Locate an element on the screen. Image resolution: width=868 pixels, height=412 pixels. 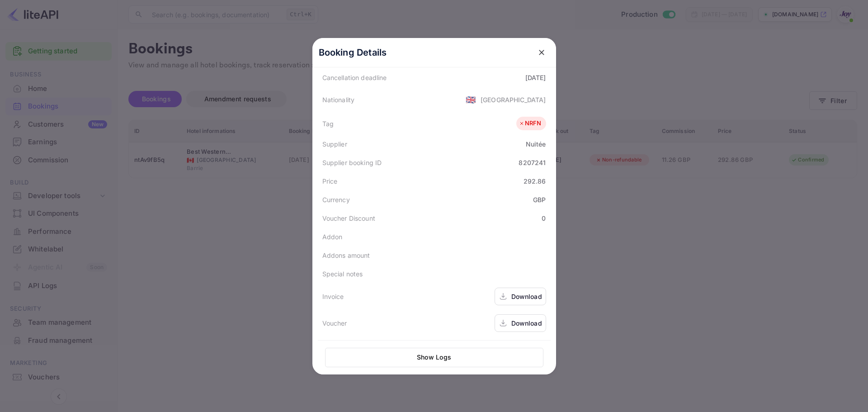
div: Tag is located at coordinates (327, 124).